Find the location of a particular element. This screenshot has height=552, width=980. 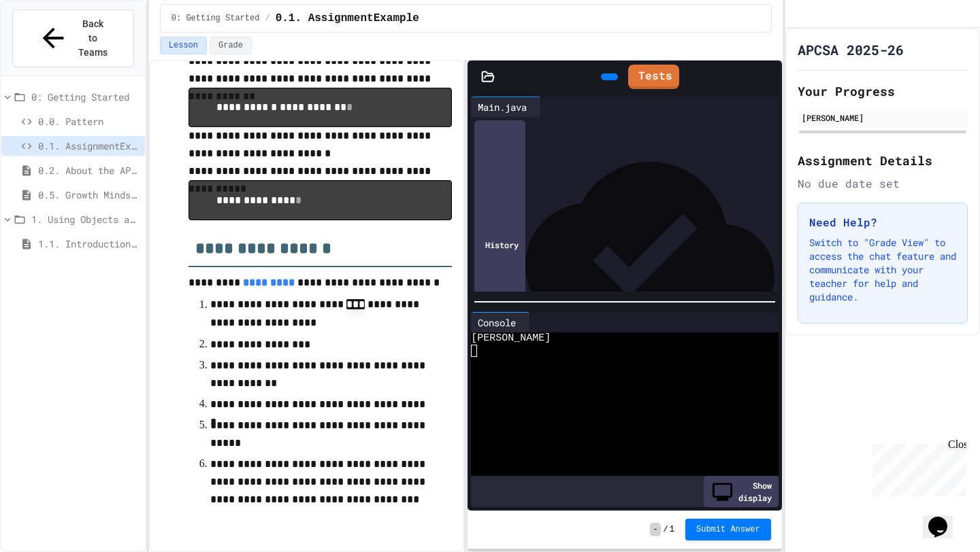

div: Chat with us now!Close is located at coordinates (50, 46).